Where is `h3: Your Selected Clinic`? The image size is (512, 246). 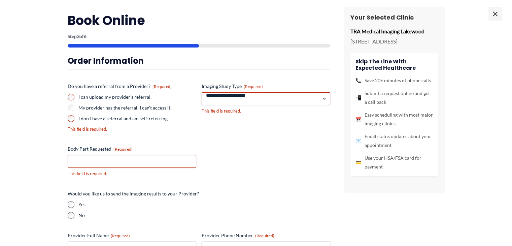 h3: Your Selected Clinic is located at coordinates (394, 17).